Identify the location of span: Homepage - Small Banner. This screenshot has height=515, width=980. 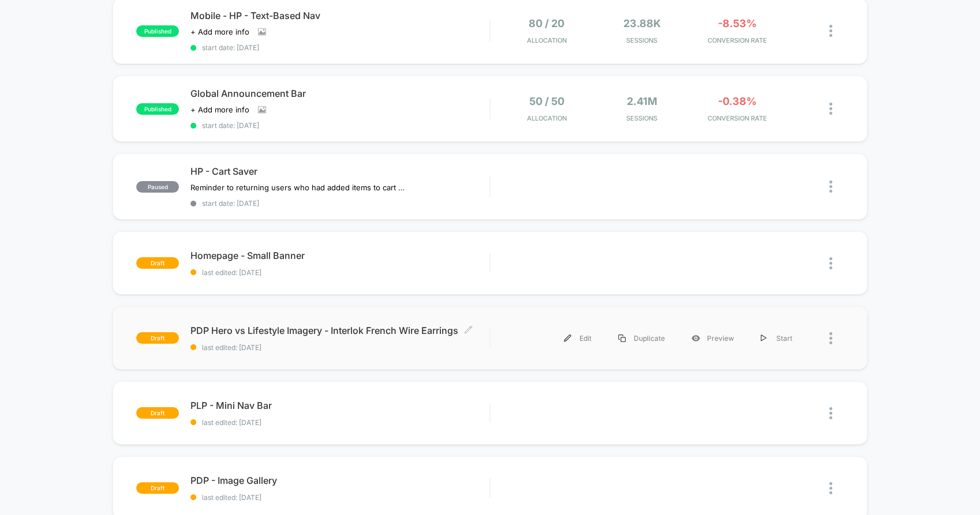
(340, 256).